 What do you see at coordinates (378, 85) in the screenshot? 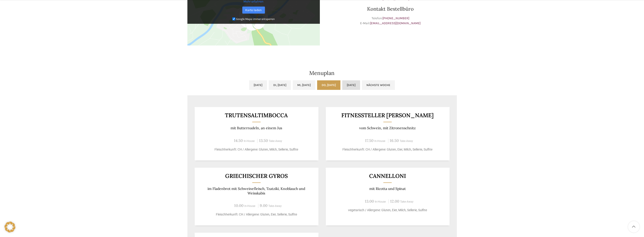
I see `a: Nächste Woche` at bounding box center [378, 85].